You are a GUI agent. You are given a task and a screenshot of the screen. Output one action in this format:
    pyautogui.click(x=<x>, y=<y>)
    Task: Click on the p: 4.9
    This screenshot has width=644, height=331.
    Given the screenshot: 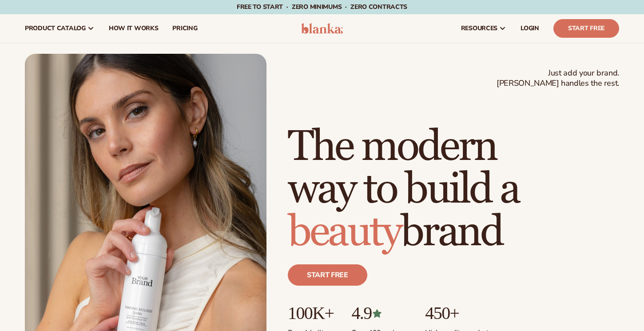 What is the action you would take?
    pyautogui.click(x=379, y=313)
    